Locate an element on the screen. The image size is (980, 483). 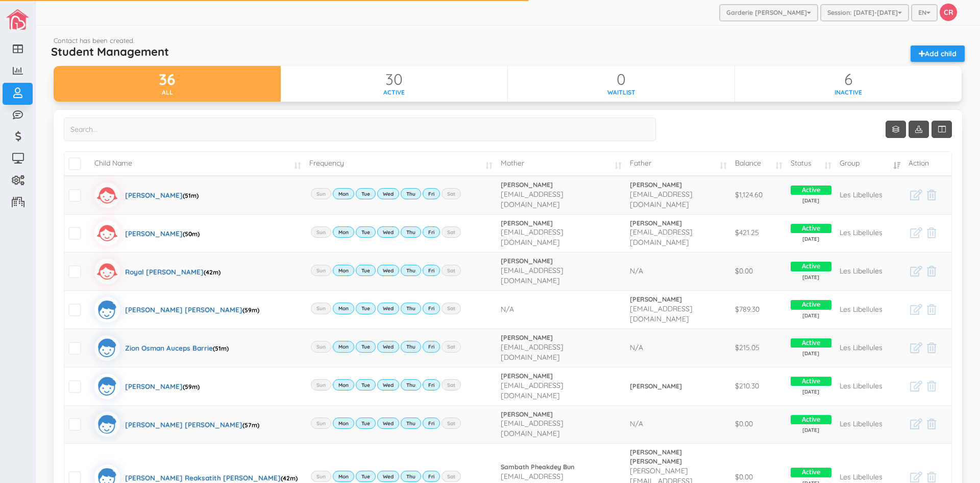
div: Zion Osman Auceps Barrie is located at coordinates (177, 348).